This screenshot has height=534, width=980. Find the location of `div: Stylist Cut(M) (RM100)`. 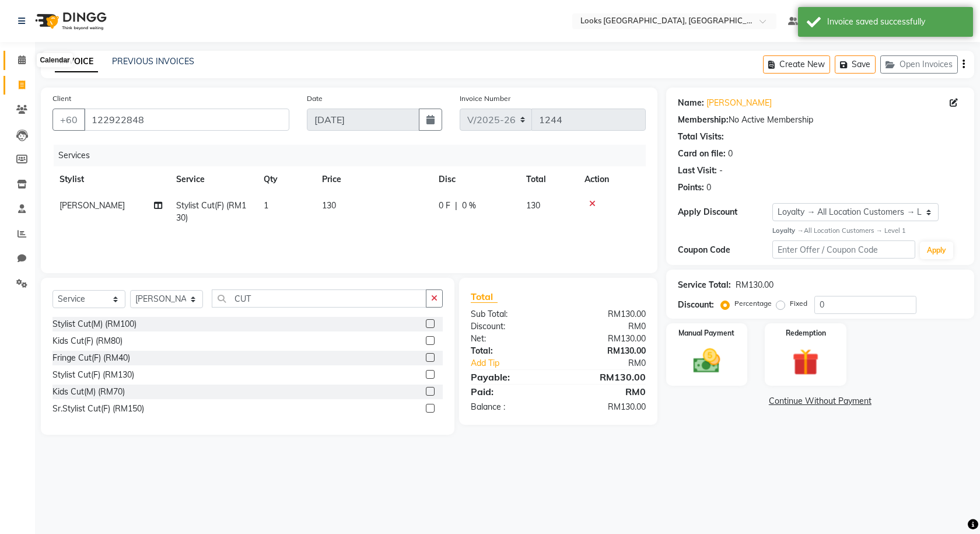

div: Stylist Cut(M) (RM100) is located at coordinates (94, 324).